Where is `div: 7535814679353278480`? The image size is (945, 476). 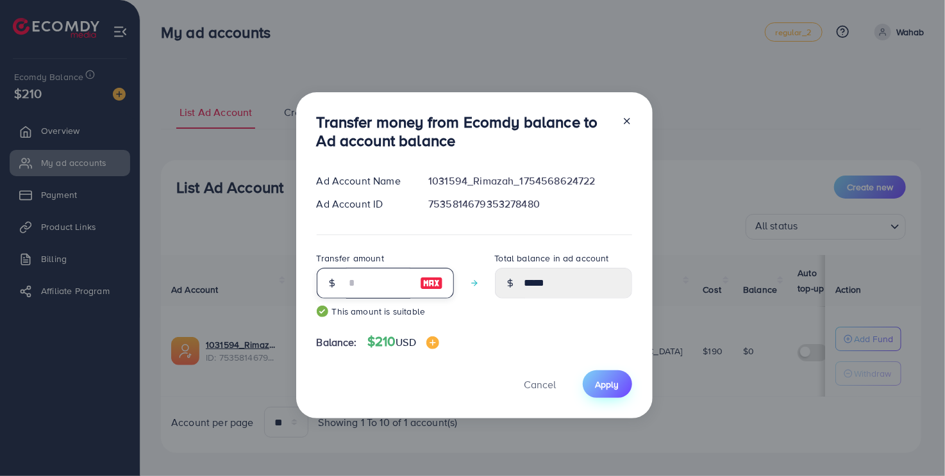
div: 7535814679353278480 is located at coordinates (529, 204).